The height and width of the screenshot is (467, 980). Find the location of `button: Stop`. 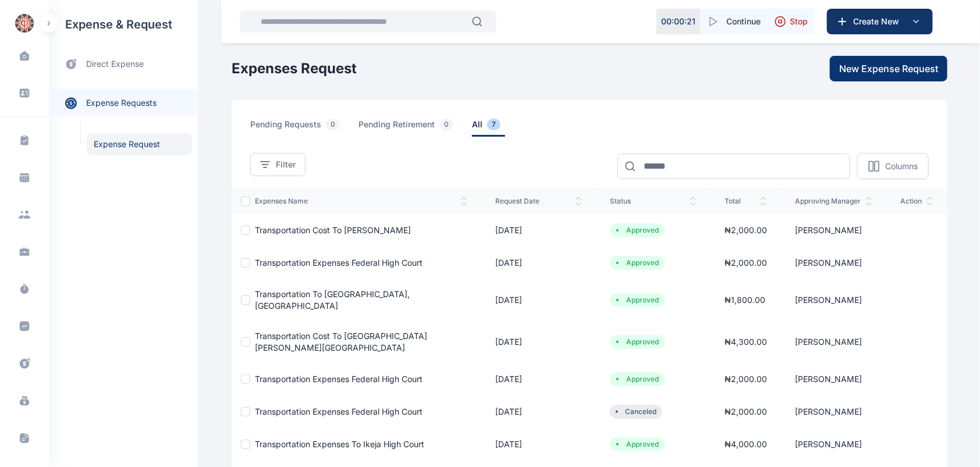

button: Stop is located at coordinates (791, 21).